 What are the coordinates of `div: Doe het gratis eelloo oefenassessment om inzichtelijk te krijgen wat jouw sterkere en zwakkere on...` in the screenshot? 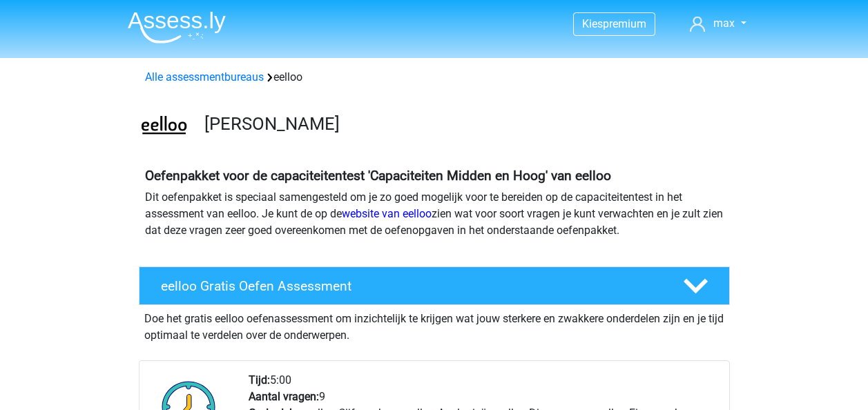 It's located at (434, 324).